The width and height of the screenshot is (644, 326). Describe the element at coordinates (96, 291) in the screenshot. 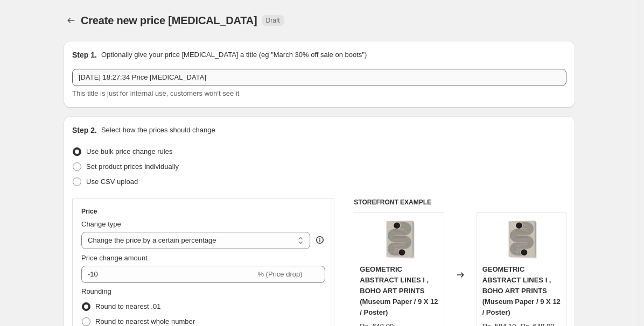

I see `span: Rounding` at that location.